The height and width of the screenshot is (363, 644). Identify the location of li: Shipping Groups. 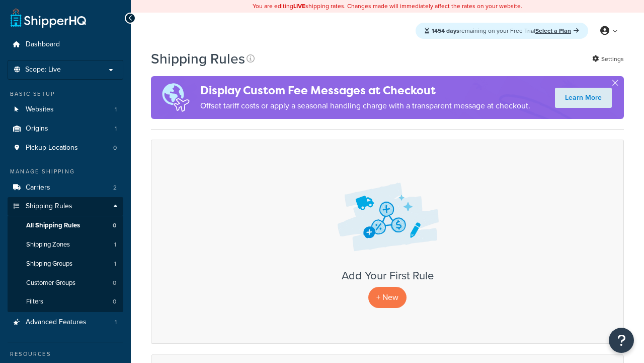
(65, 264).